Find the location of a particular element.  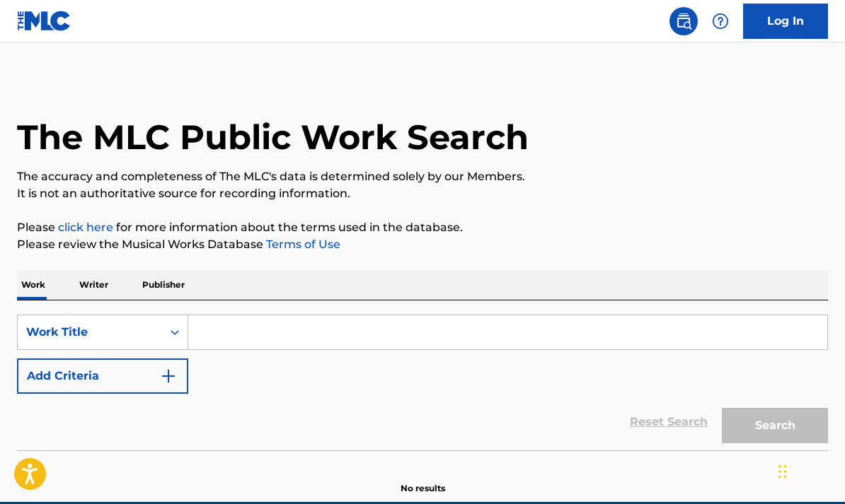

p: Please review the Musical Works Database is located at coordinates (422, 245).